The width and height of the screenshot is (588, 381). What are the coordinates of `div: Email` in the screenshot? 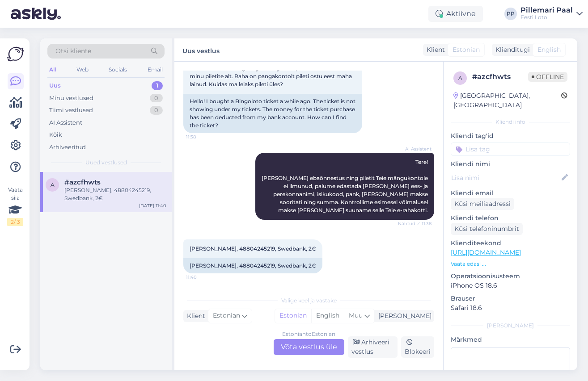 It's located at (155, 70).